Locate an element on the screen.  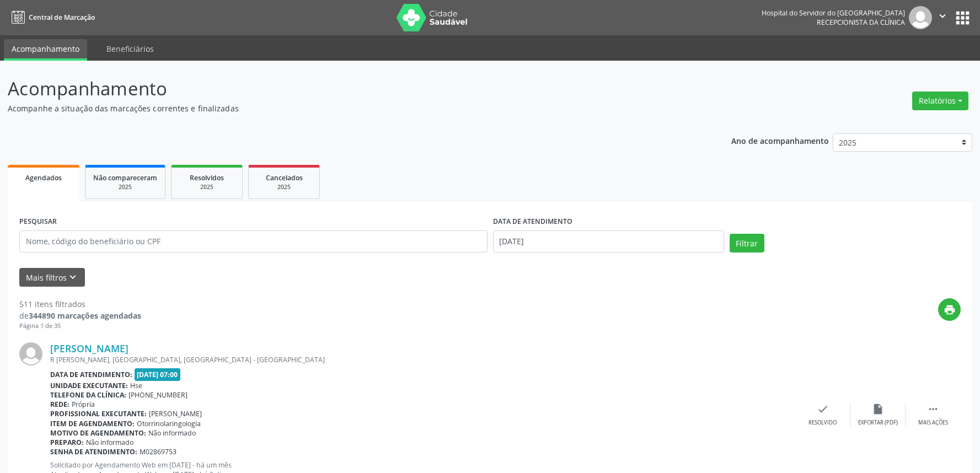
i: check is located at coordinates (823, 409).